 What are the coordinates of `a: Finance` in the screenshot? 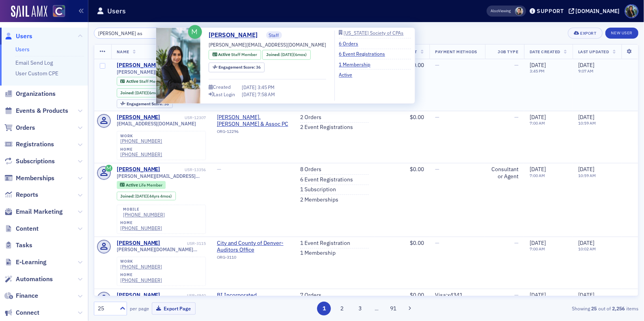 It's located at (21, 295).